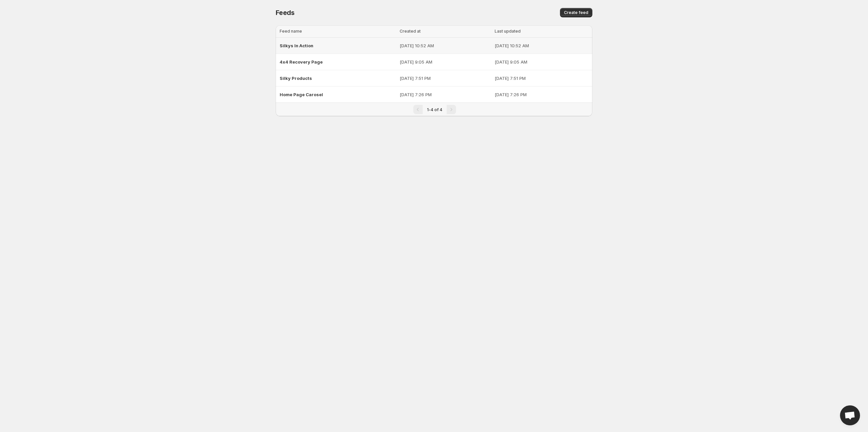 The height and width of the screenshot is (432, 868). Describe the element at coordinates (576, 13) in the screenshot. I see `span: Create feed` at that location.